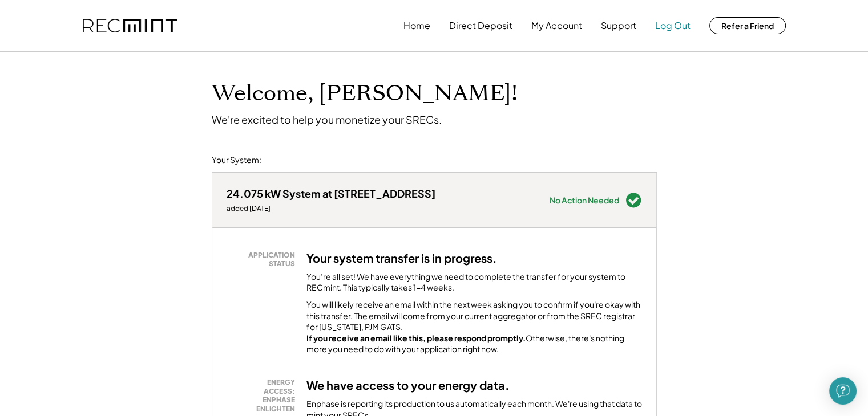 The height and width of the screenshot is (416, 868). What do you see at coordinates (673, 26) in the screenshot?
I see `button: Log Out` at bounding box center [673, 26].